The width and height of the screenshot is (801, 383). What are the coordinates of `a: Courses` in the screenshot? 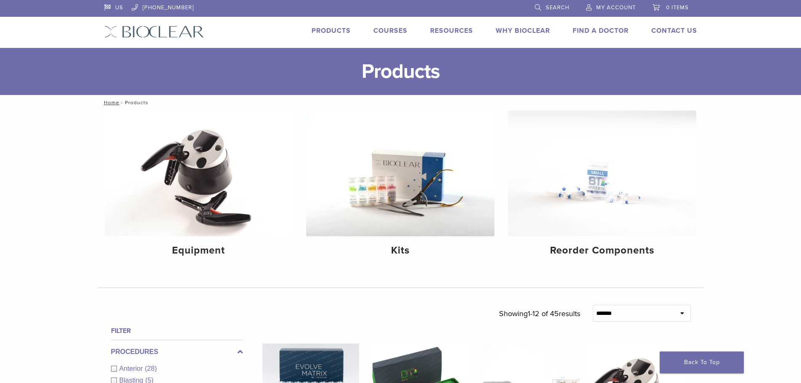 It's located at (390, 31).